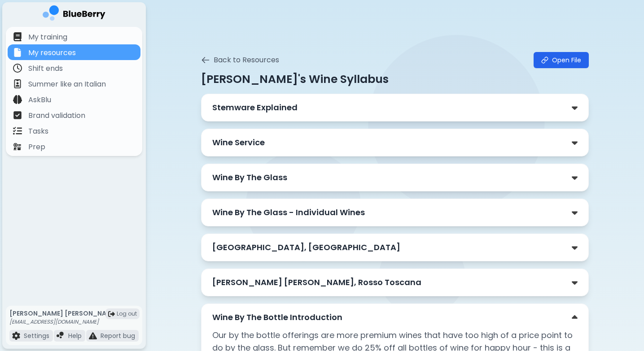 The width and height of the screenshot is (644, 351). Describe the element at coordinates (67, 84) in the screenshot. I see `p: Summer like an Italian` at that location.